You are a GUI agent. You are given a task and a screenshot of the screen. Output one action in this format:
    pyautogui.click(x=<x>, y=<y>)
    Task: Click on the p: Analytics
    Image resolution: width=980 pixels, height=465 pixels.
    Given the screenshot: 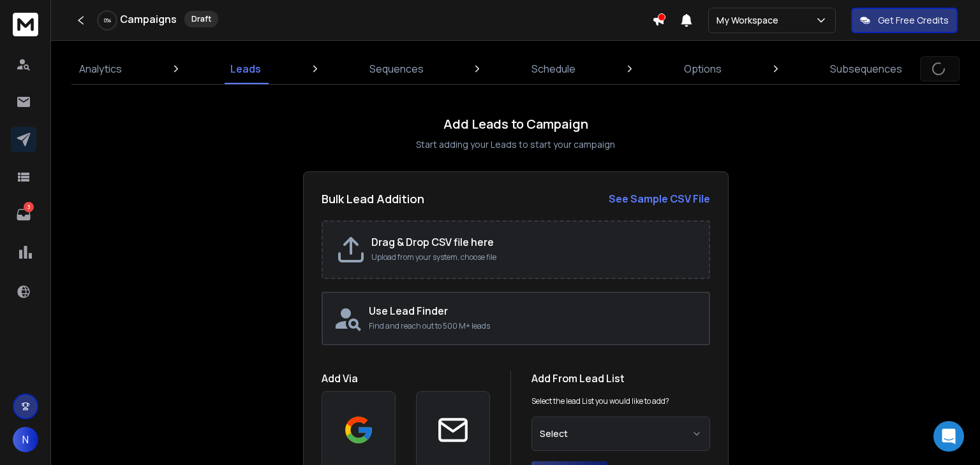 What is the action you would take?
    pyautogui.click(x=100, y=69)
    